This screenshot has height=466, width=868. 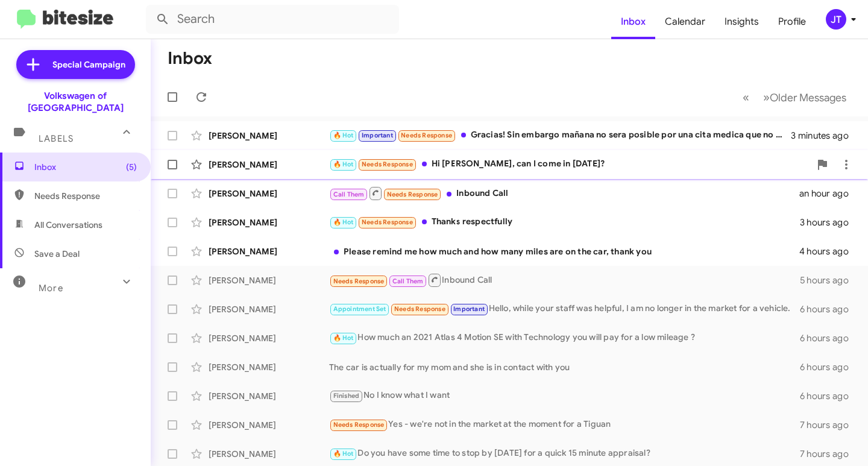 What do you see at coordinates (57, 254) in the screenshot?
I see `span: Save a Deal` at bounding box center [57, 254].